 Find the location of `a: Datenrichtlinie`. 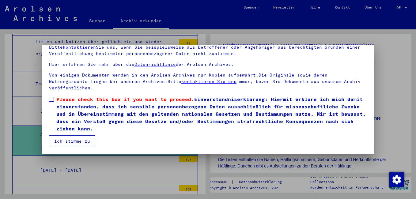

a: Datenrichtlinie is located at coordinates (155, 64).